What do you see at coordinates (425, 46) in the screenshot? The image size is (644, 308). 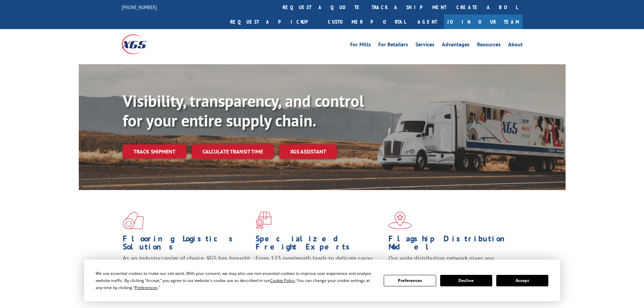 I see `a: Services` at bounding box center [425, 46].